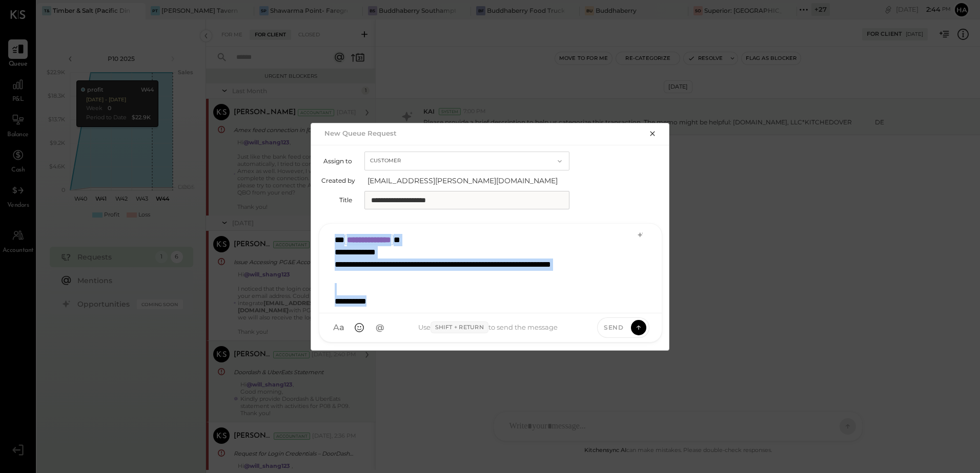 The height and width of the screenshot is (473, 980). I want to click on label: Created by, so click(338, 181).